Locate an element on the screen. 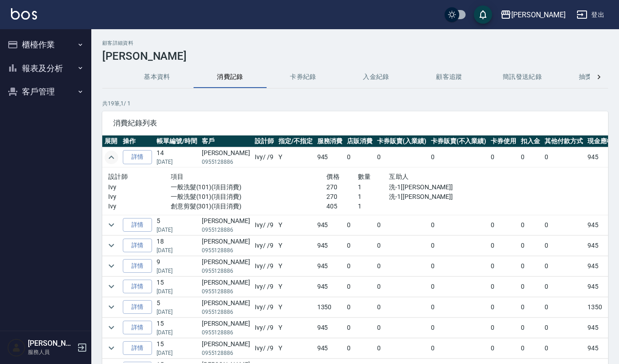  td: 1350 is located at coordinates (600, 307).